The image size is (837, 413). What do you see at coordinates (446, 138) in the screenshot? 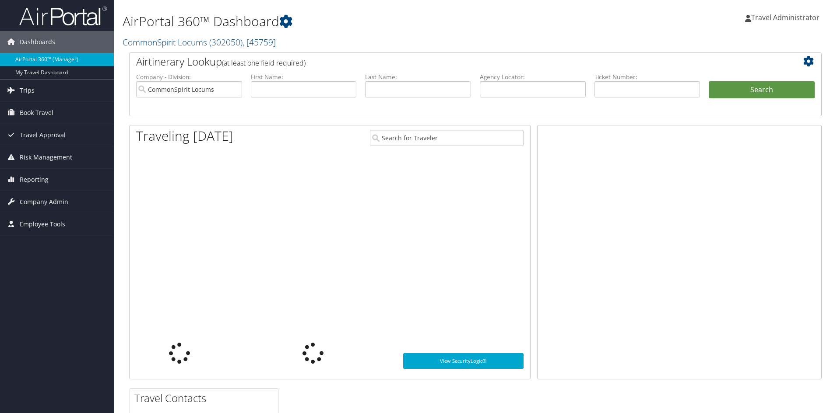
I see `input: Search for Traveler` at bounding box center [446, 138].